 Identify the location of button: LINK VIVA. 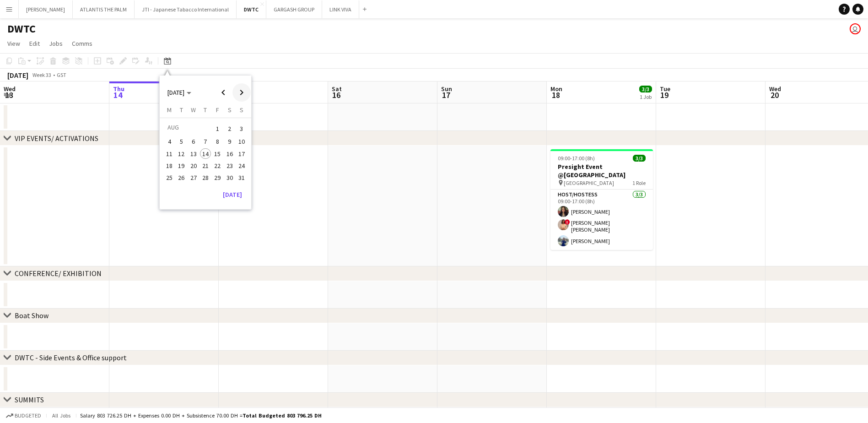
(341, 9).